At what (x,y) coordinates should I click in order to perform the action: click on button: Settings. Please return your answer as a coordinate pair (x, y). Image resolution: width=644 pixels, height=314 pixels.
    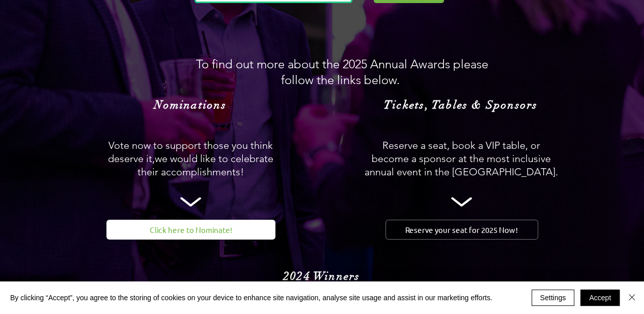
    Looking at the image, I should click on (553, 298).